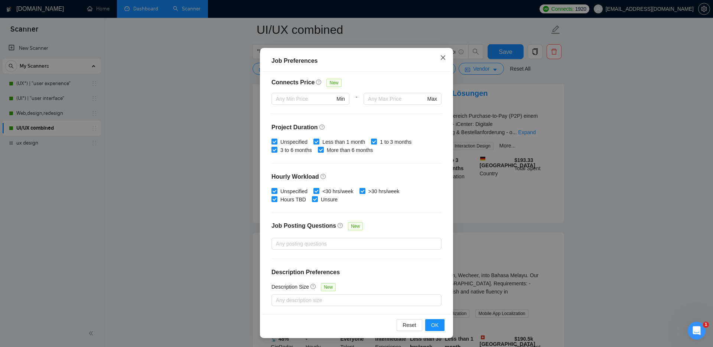 The image size is (713, 347). Describe the element at coordinates (290, 287) in the screenshot. I see `h5: Description Size` at that location.